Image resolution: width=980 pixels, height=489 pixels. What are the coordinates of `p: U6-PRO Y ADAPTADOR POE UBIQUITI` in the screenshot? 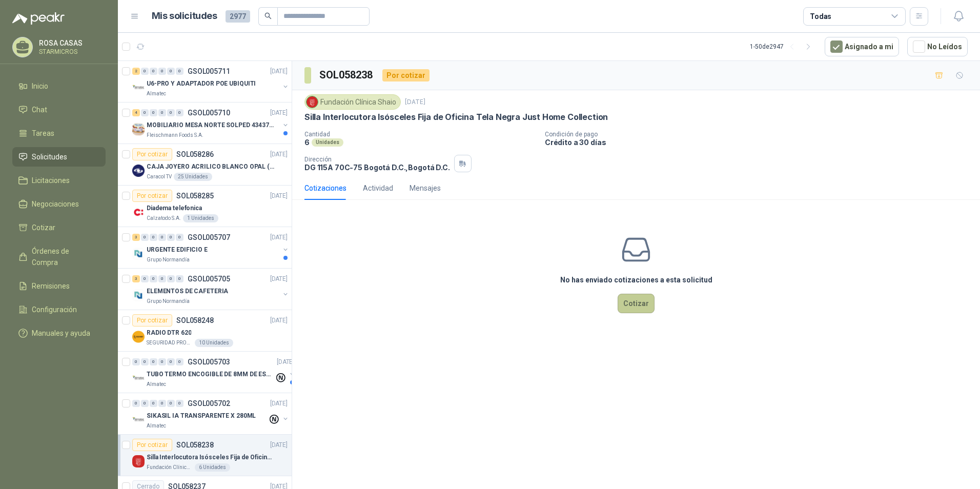 It's located at (201, 83).